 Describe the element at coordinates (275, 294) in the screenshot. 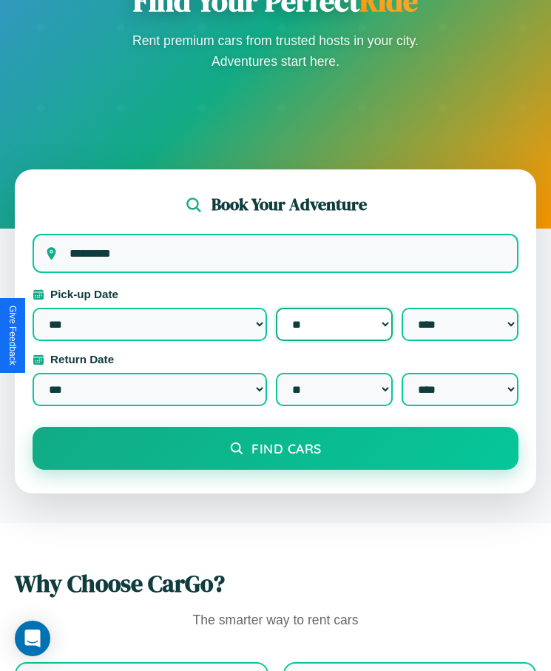

I see `label: Pick-up Date` at that location.